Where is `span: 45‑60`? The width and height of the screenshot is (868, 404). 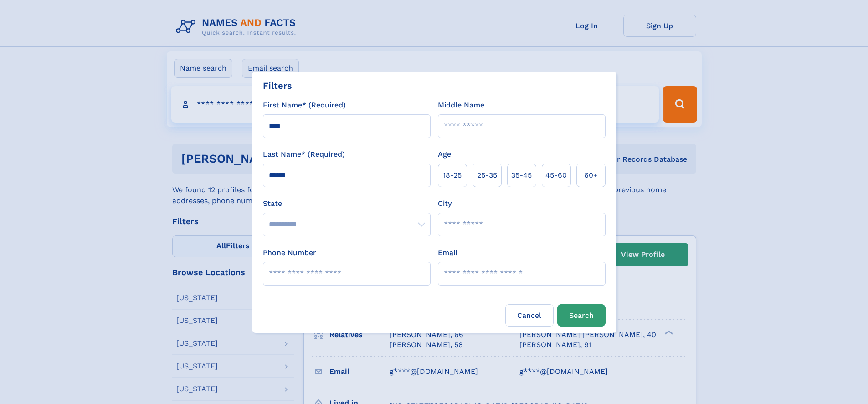 span: 45‑60 is located at coordinates (556, 175).